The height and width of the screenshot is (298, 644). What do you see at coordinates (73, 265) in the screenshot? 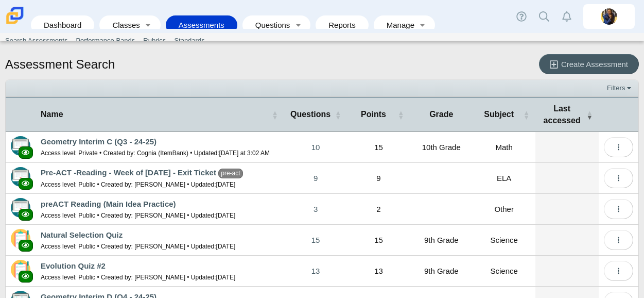
I see `a: Evolution Quiz #2` at bounding box center [73, 265].